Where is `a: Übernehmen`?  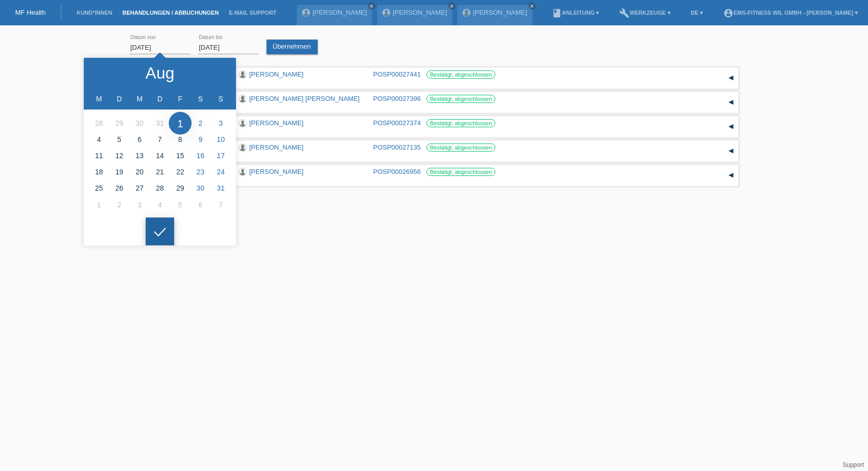
a: Übernehmen is located at coordinates (292, 47).